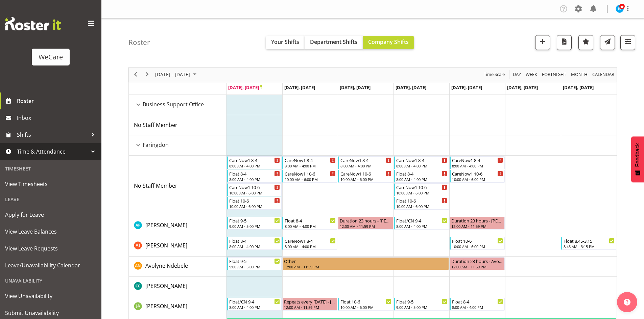  What do you see at coordinates (254, 163) in the screenshot?
I see `div: No Staff Member"s event - CareNow1 8-4 Begin From Monday, September 22, 2025 at 8:00:00 AM GMT+12...` at bounding box center [254, 163].